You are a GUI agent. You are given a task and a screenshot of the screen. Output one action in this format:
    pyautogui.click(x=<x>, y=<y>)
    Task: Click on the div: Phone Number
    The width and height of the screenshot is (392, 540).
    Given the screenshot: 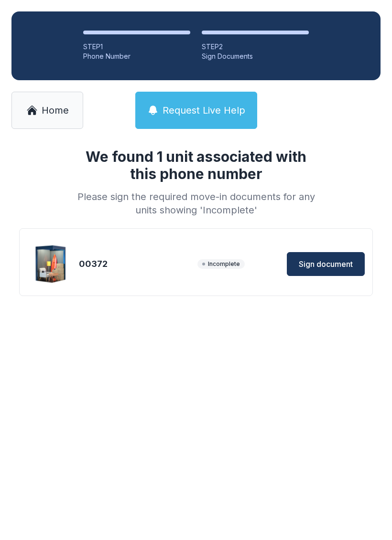 What is the action you would take?
    pyautogui.click(x=136, y=57)
    